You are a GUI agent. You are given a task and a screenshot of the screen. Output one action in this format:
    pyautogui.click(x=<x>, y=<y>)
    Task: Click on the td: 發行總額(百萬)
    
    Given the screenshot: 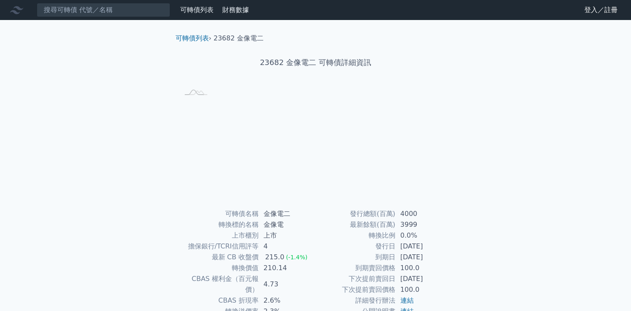 What is the action you would take?
    pyautogui.click(x=355, y=214)
    